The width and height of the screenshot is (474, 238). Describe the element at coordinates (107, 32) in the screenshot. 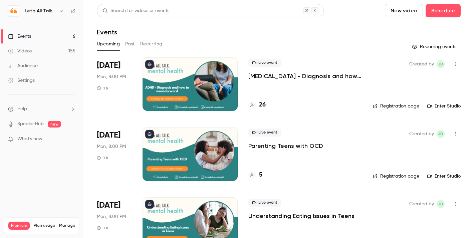

I see `h1: Events` at that location.